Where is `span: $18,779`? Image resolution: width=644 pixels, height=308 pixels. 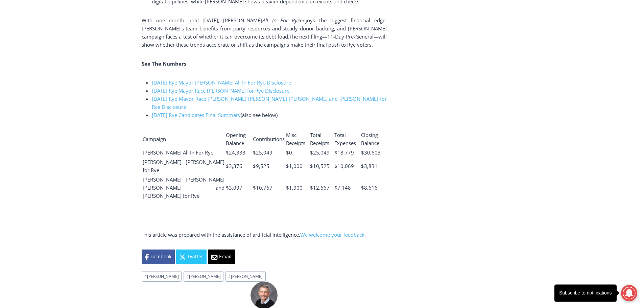
span: $18,779 is located at coordinates (344, 152).